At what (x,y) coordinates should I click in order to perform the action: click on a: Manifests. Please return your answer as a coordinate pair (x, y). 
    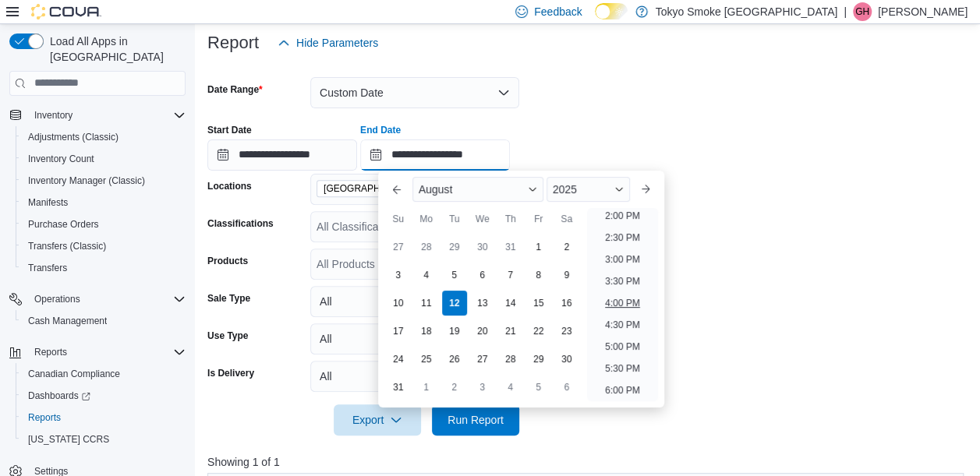
    Looking at the image, I should click on (48, 202).